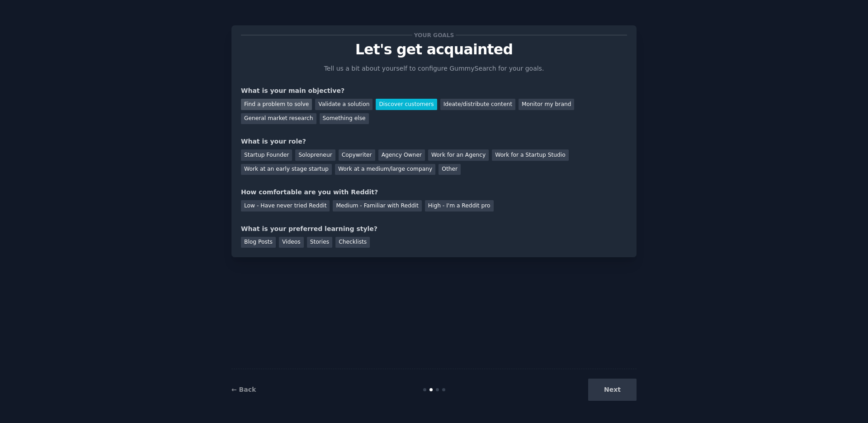  I want to click on div: Solopreneur, so click(315, 155).